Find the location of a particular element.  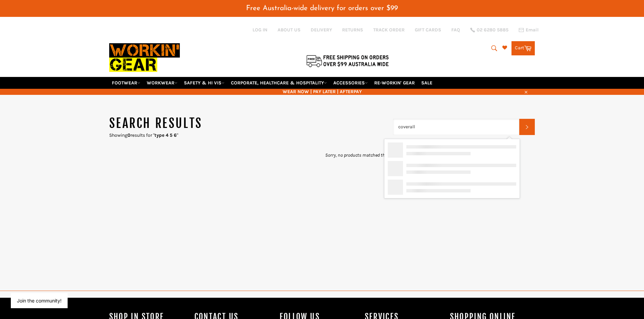

h1: Search results is located at coordinates (251, 123).